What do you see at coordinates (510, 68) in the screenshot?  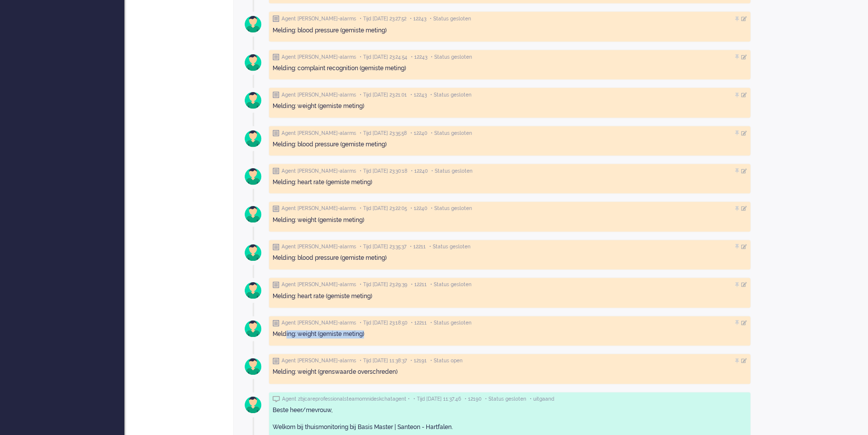 I see `div: Melding: complaint recognition (gemiste meting)` at bounding box center [510, 68].